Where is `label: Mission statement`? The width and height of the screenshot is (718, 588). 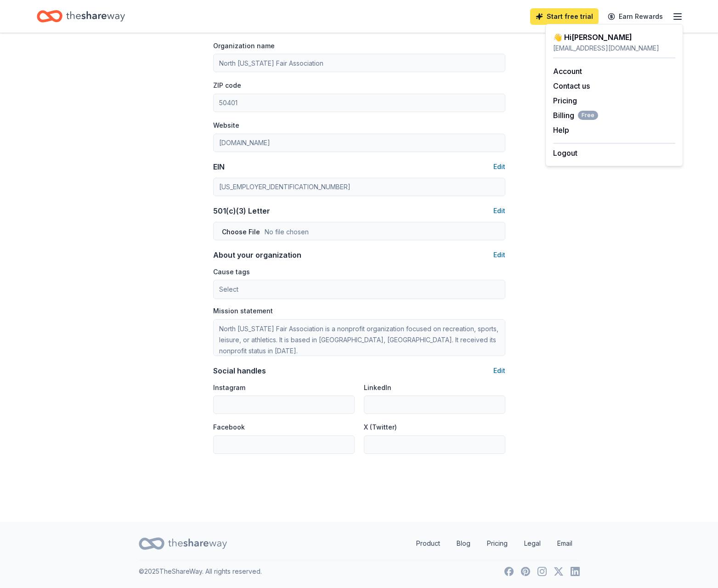
label: Mission statement is located at coordinates (243, 311).